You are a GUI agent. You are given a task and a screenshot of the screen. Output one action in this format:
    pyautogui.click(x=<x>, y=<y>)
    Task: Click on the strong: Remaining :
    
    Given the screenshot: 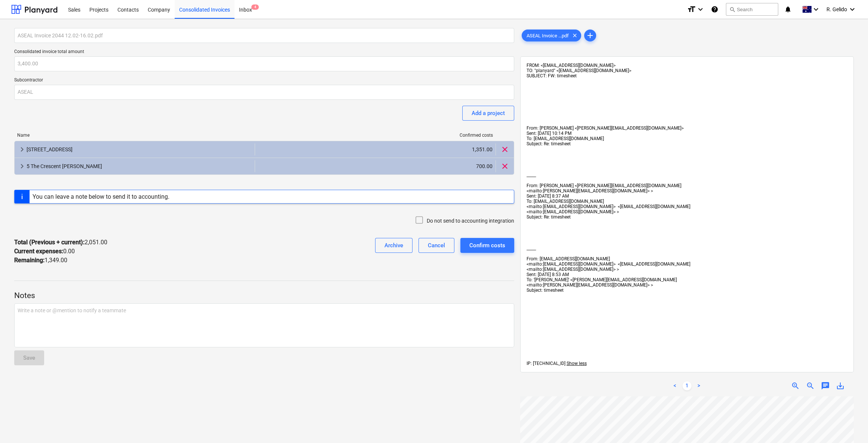 What is the action you would take?
    pyautogui.click(x=29, y=260)
    